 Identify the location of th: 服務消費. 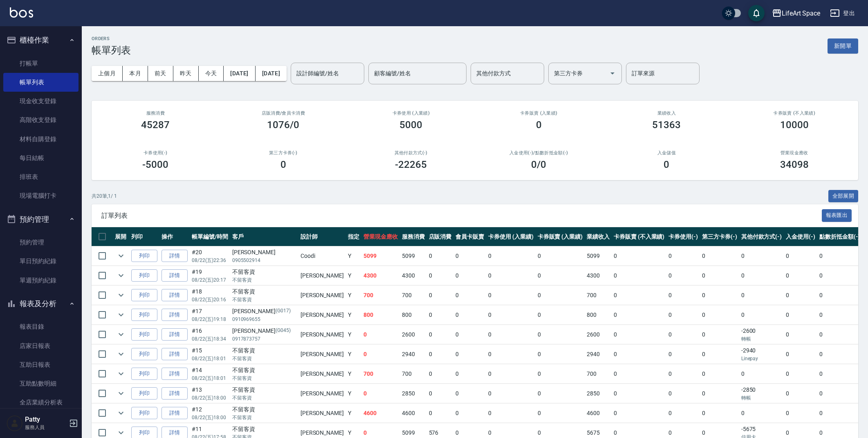
(414, 237).